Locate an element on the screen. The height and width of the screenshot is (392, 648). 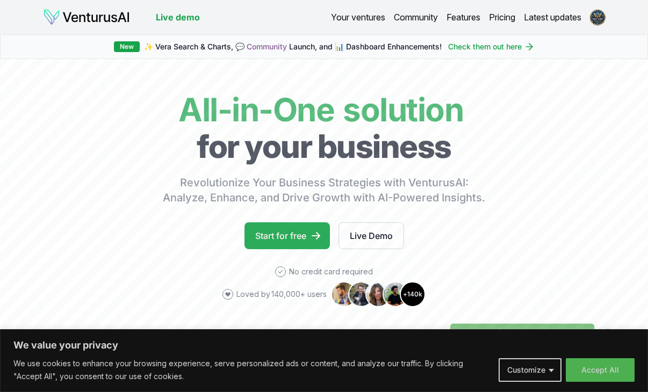
a: Latest updates is located at coordinates (552, 17).